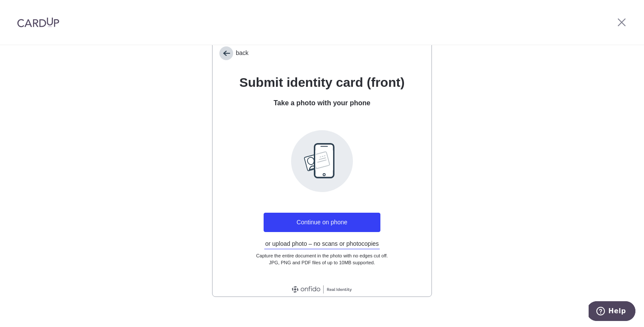 The height and width of the screenshot is (327, 644). I want to click on div: Take a photo with your phone, so click(322, 103).